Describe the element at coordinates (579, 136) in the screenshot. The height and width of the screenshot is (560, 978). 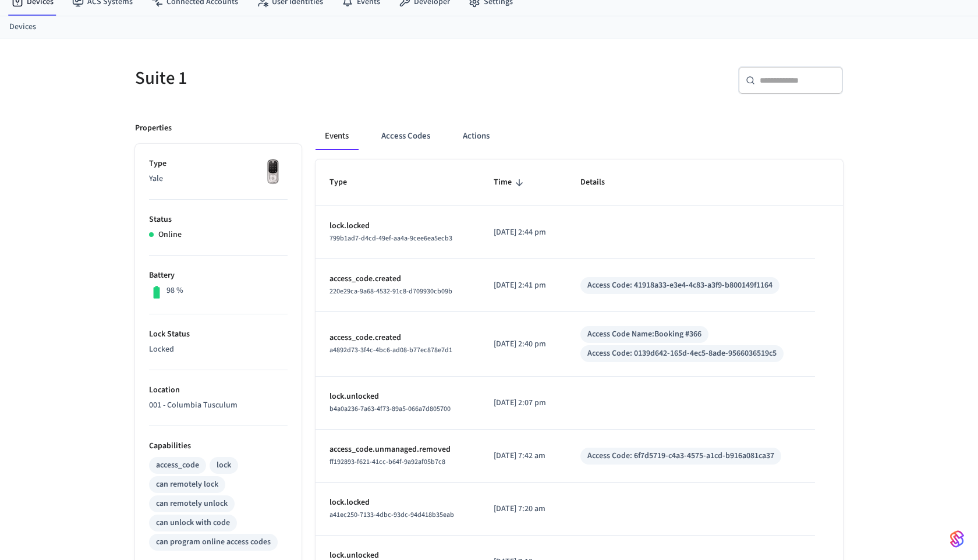
I see `div: ant example` at that location.